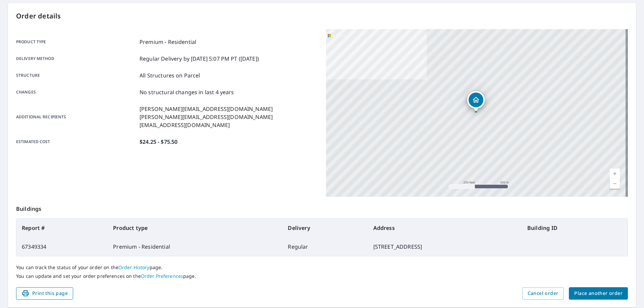 This screenshot has height=308, width=644. What do you see at coordinates (614, 184) in the screenshot?
I see `a: Current Level 17, Zoom Out` at bounding box center [614, 184].